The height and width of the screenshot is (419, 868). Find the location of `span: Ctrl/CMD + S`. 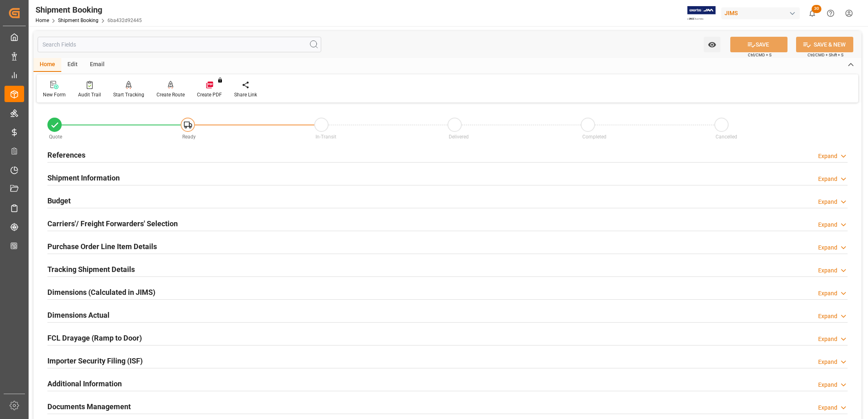

span: Ctrl/CMD + S is located at coordinates (760, 55).